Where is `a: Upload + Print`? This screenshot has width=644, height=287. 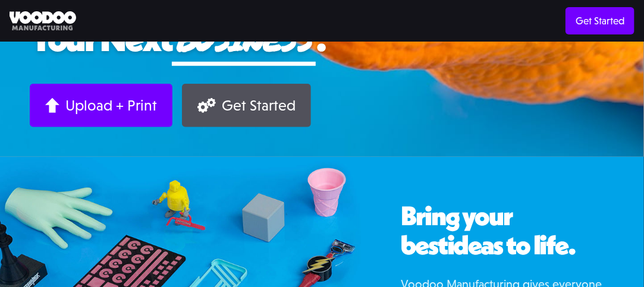
a: Upload + Print is located at coordinates (102, 105).